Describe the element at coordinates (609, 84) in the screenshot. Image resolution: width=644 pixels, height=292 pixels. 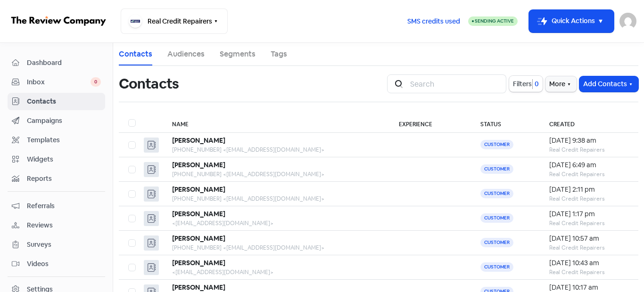
I see `button: Add Contacts` at that location.